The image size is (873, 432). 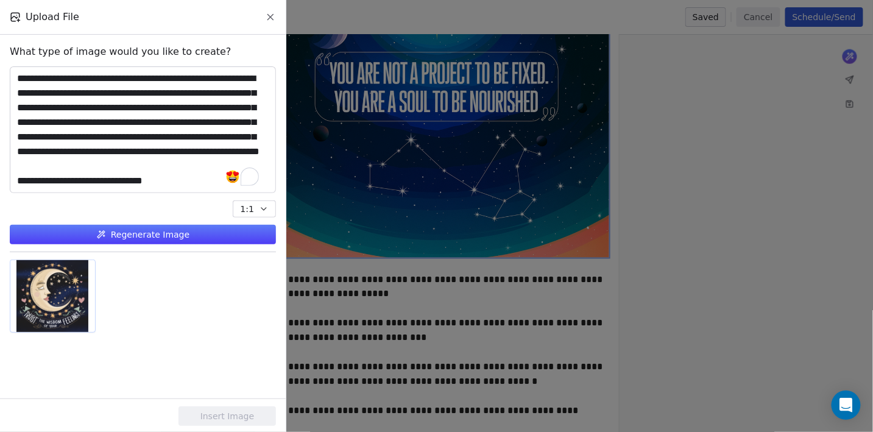 What do you see at coordinates (52, 17) in the screenshot?
I see `span: Upload File` at bounding box center [52, 17].